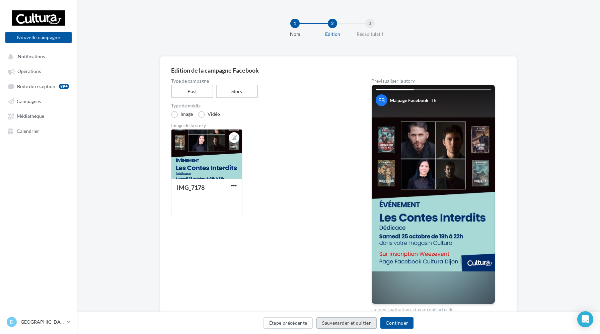 This screenshot has height=334, width=600. Describe the element at coordinates (347, 323) in the screenshot. I see `button: Sauvegarder et quitter` at that location.